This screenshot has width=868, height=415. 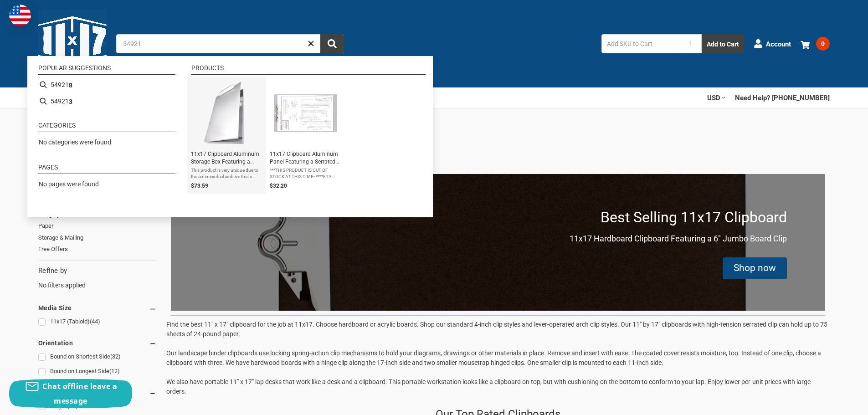 I want to click on span: Chat offline leave a message, so click(x=80, y=394).